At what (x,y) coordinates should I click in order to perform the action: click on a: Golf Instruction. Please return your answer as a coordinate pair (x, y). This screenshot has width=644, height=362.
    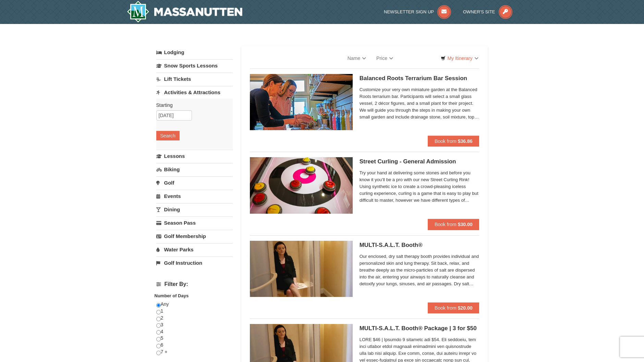
    Looking at the image, I should click on (195, 263).